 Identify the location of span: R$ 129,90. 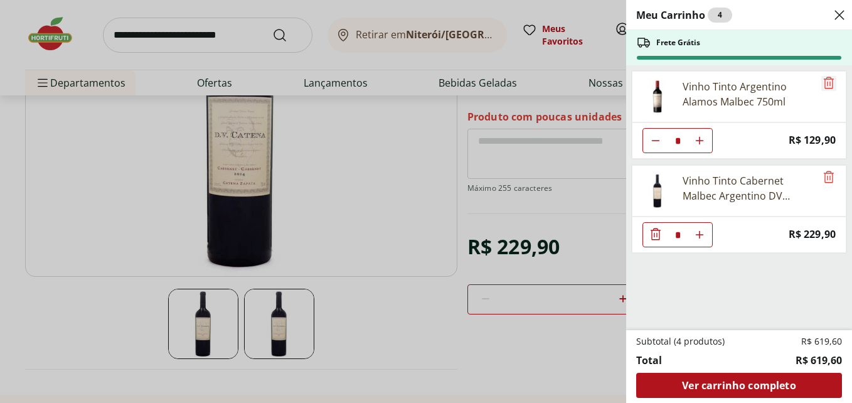
(812, 140).